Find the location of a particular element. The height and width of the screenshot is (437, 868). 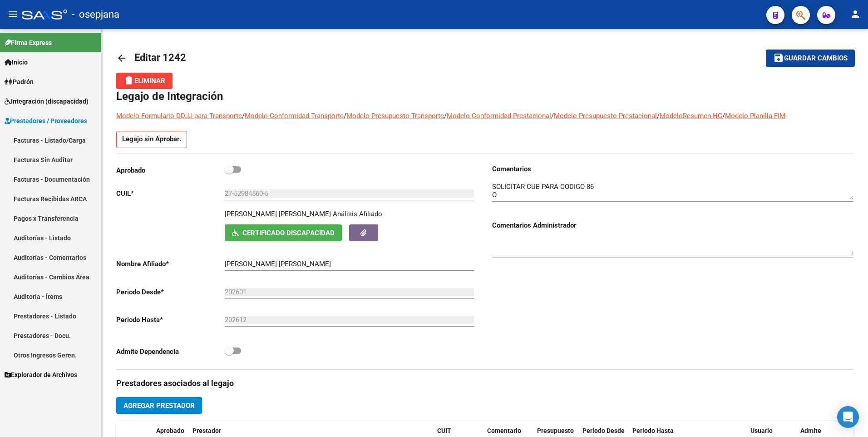

a: ModeloResumen HC is located at coordinates (691, 116).